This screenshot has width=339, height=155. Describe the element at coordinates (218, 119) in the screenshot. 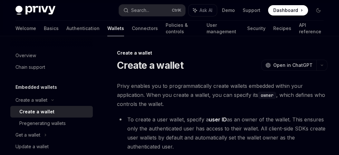

I see `strong: user ID` at that location.